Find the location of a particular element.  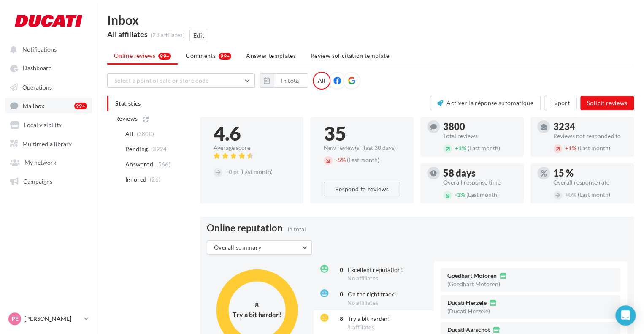

span: All is located at coordinates (129, 133).